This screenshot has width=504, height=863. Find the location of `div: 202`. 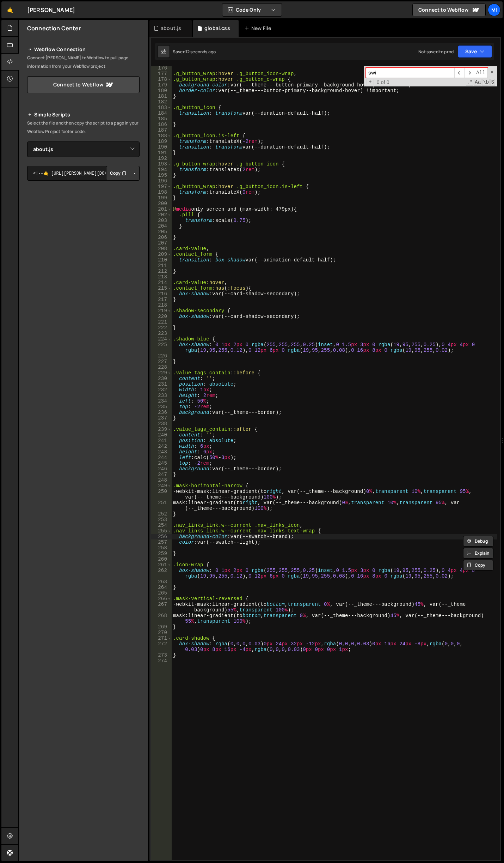

div: 202 is located at coordinates (161, 215).